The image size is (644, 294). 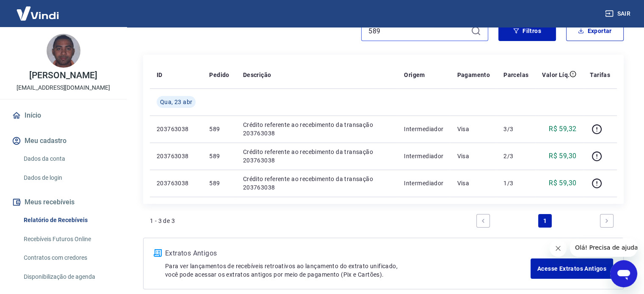 I want to click on span: Qua, 23 abr, so click(x=176, y=102).